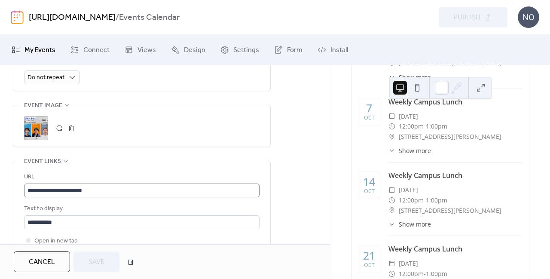  What do you see at coordinates (43, 106) in the screenshot?
I see `span: Event image` at bounding box center [43, 106].